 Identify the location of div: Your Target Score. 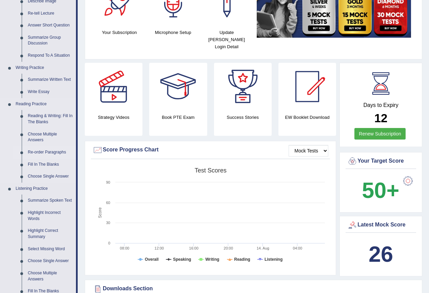
(381, 161).